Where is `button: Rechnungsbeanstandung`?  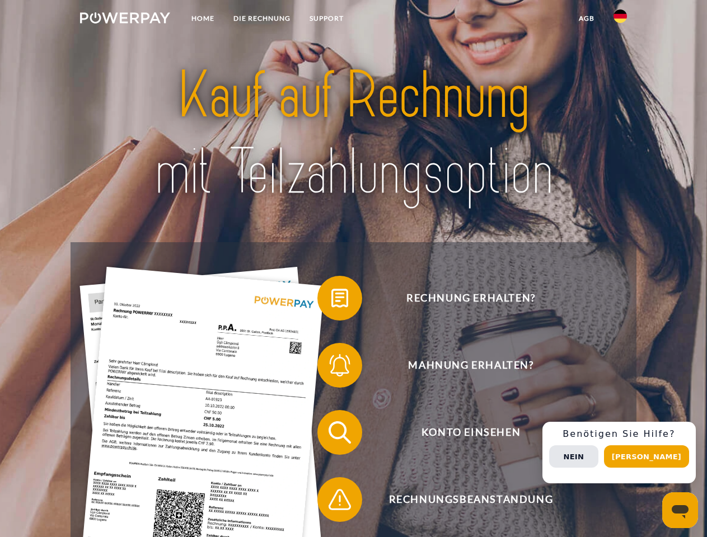
button: Rechnungsbeanstandung is located at coordinates (463, 500).